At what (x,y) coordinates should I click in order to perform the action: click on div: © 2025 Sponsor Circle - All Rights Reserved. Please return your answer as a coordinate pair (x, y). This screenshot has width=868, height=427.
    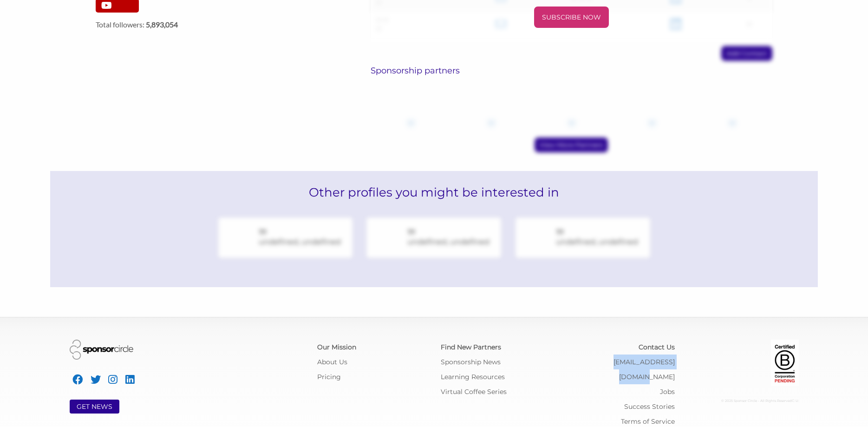
    Looking at the image, I should click on (744, 401).